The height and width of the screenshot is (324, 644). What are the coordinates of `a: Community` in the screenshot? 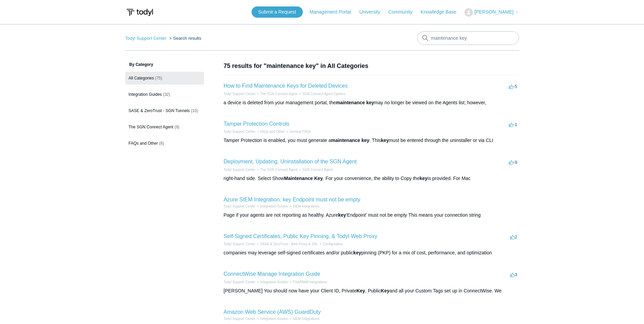 It's located at (404, 12).